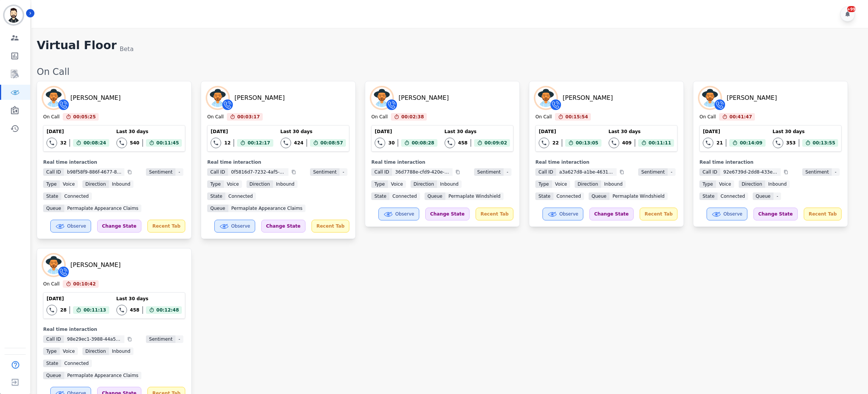 The height and width of the screenshot is (394, 868). I want to click on span: 00:41:47, so click(741, 117).